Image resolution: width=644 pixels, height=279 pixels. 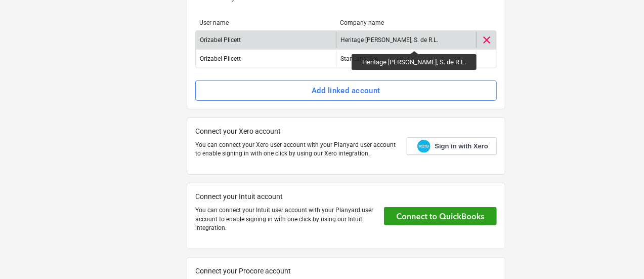 What do you see at coordinates (486, 40) in the screenshot?
I see `span: clear` at bounding box center [486, 40].